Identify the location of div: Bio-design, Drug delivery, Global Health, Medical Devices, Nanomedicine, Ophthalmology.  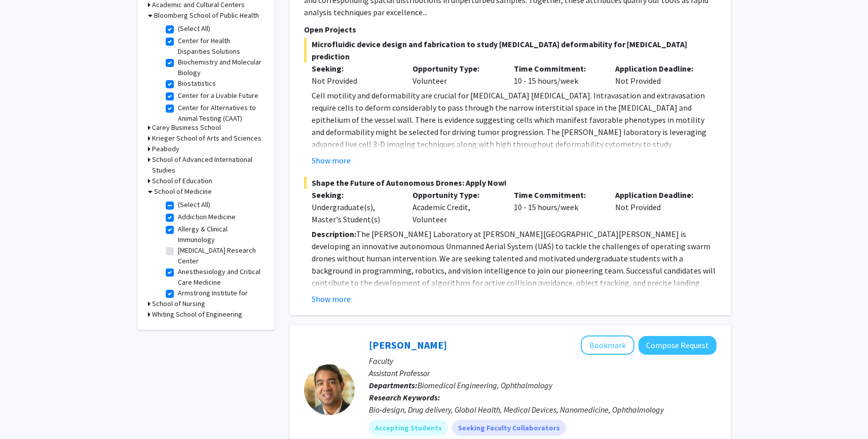
(543, 410).